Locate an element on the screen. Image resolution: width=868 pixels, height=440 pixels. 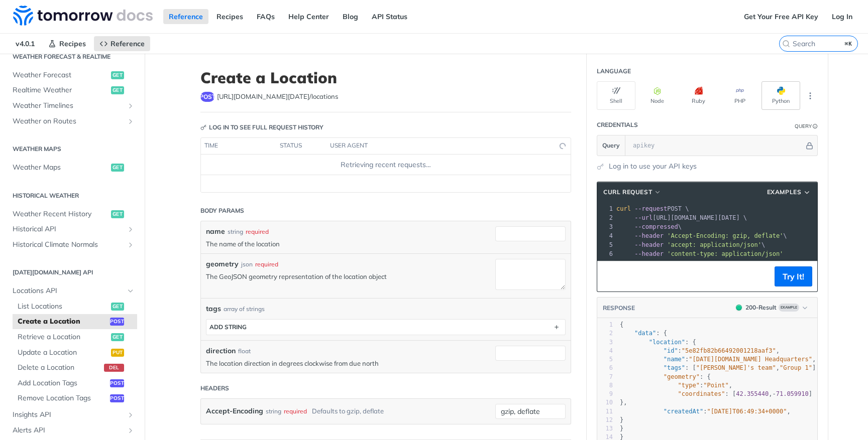
button: cURL Request is located at coordinates (632, 192).